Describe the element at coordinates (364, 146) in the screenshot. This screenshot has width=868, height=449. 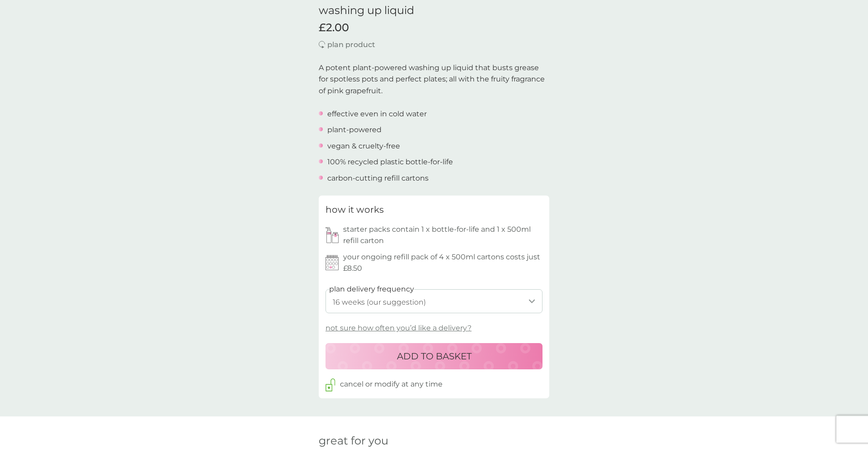
I see `p: vegan & cruelty-free` at that location.